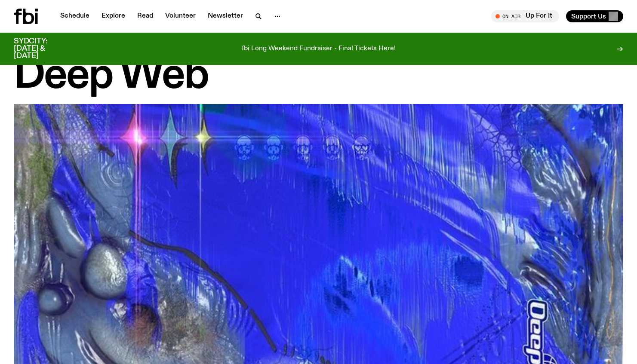 The image size is (637, 364). I want to click on a: Newsletter, so click(226, 16).